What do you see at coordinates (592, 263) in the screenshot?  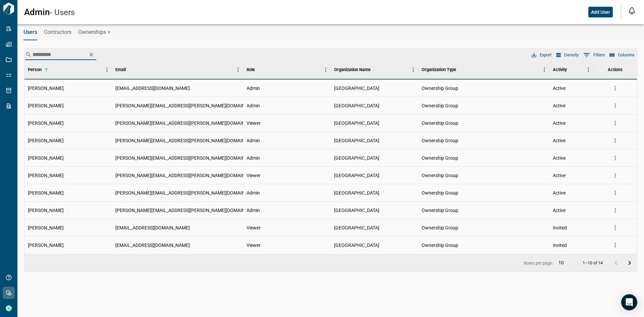 I see `p: 1–10 of 14` at bounding box center [592, 263].